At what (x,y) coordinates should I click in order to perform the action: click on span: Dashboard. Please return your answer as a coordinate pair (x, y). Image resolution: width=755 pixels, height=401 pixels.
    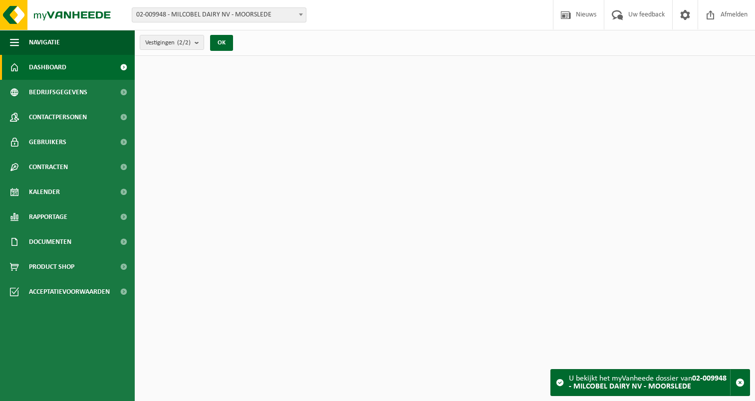
    Looking at the image, I should click on (47, 67).